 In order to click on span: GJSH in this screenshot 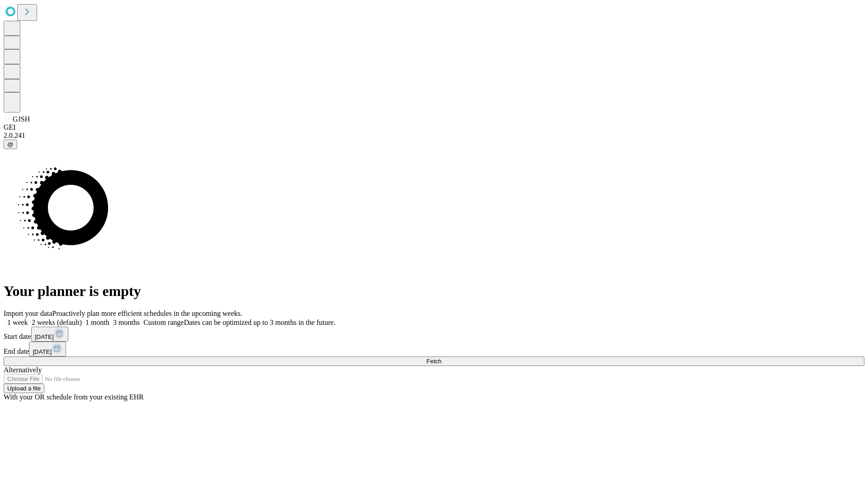, I will do `click(21, 118)`.